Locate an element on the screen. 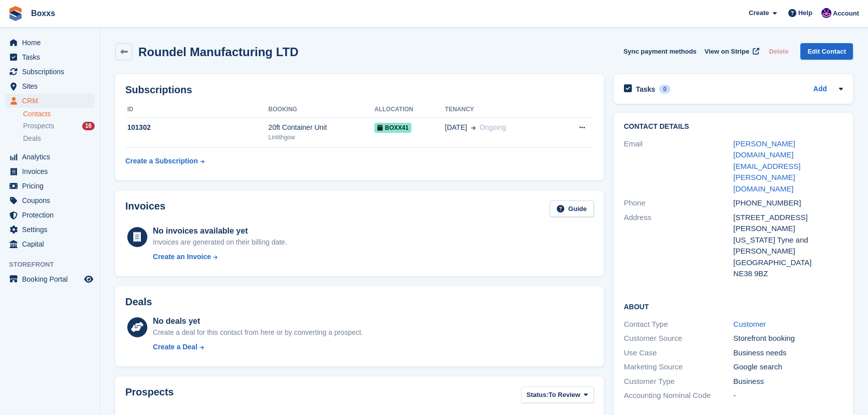 The height and width of the screenshot is (415, 868). span: Coupons is located at coordinates (52, 201).